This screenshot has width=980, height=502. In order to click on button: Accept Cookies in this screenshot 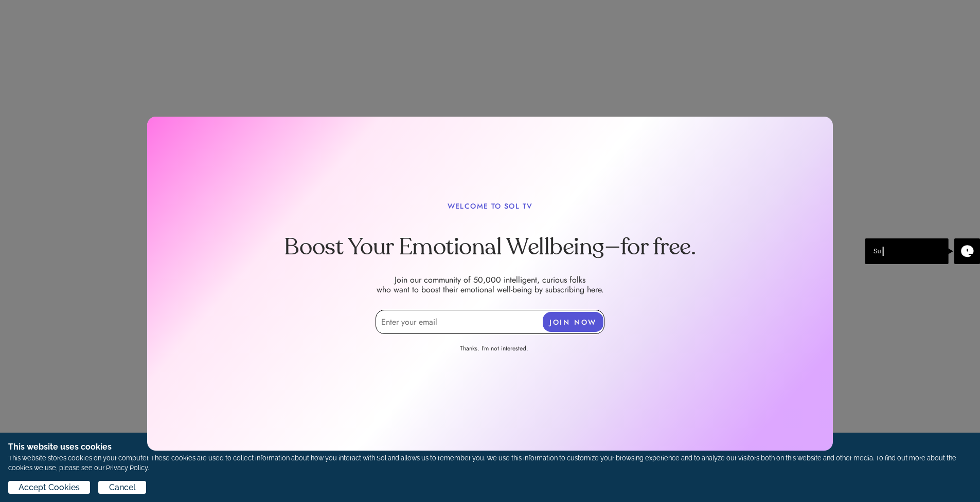, I will do `click(49, 487)`.